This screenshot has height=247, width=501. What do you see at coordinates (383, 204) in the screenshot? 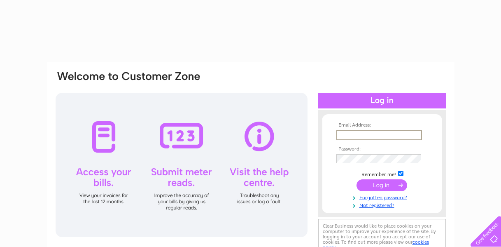
I see `a: Not registered?` at bounding box center [383, 204].